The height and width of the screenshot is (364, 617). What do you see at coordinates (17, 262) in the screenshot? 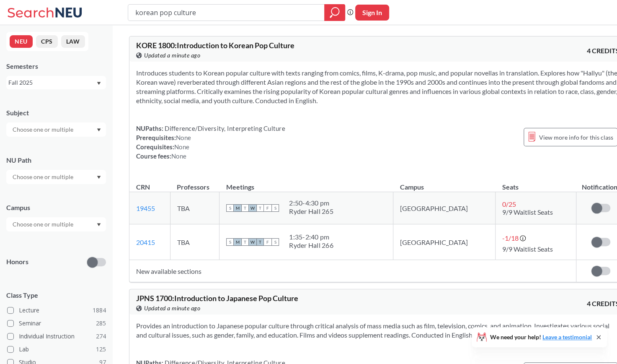
I see `p: Honors` at bounding box center [17, 262].